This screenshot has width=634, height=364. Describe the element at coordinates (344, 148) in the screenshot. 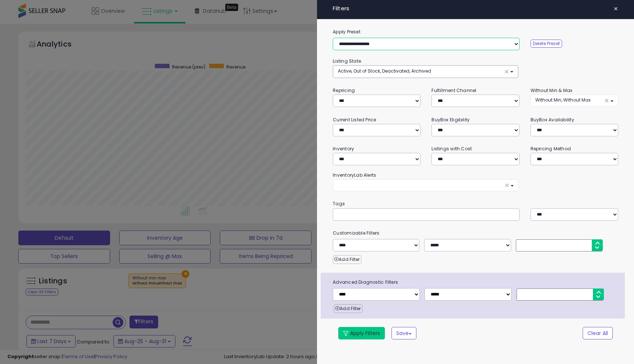

I see `small: Inventory` at that location.